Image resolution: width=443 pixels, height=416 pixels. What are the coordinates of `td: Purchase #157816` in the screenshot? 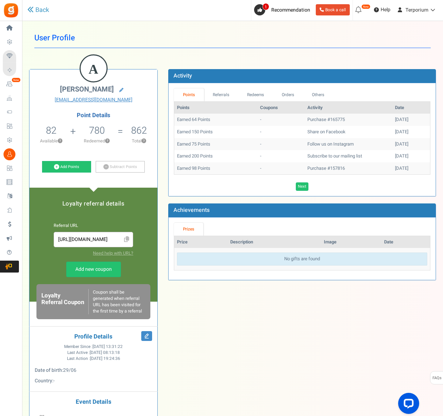 It's located at (349, 168).